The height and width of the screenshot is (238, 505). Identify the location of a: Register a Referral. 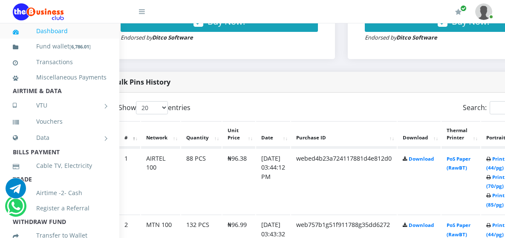
(60, 209).